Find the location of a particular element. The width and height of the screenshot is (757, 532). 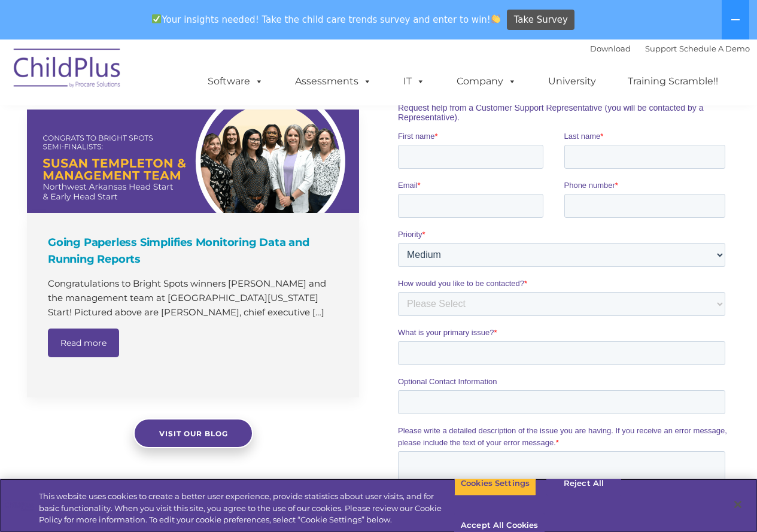

span: Visit our blog is located at coordinates (193, 433).